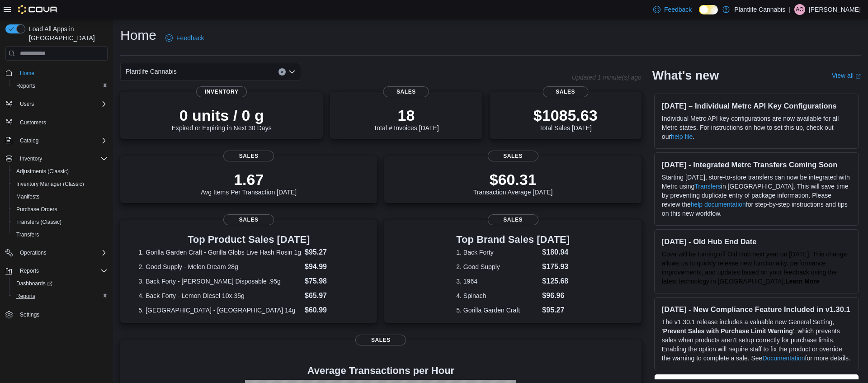 Image resolution: width=868 pixels, height=383 pixels. I want to click on p: $60.31, so click(513, 179).